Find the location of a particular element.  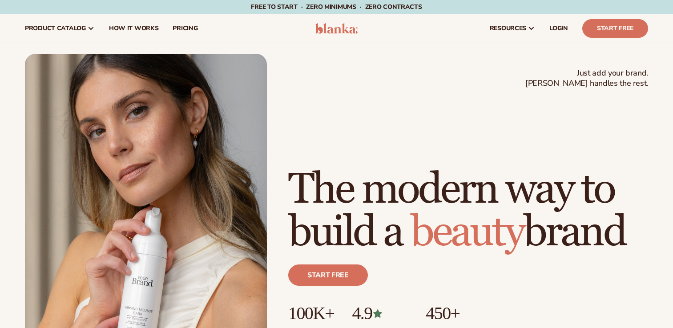

span: product catalog is located at coordinates (55, 28).